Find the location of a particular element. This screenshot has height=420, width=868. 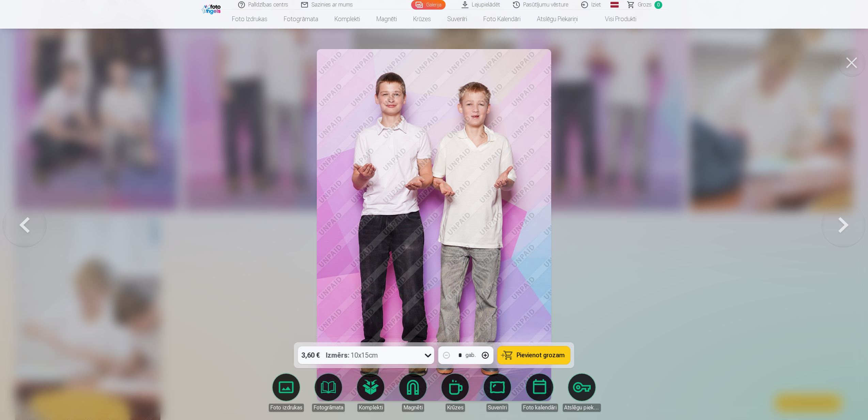

div: Suvenīri is located at coordinates (497, 408).